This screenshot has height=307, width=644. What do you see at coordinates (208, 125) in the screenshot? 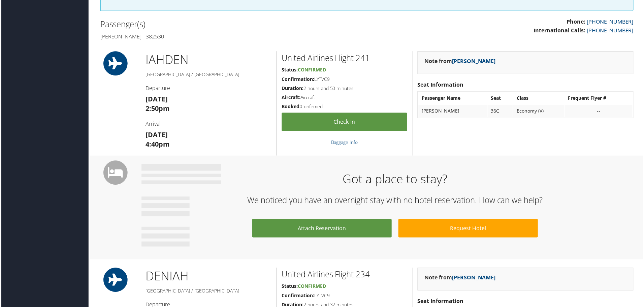
I see `h4: Arrival` at bounding box center [208, 125].